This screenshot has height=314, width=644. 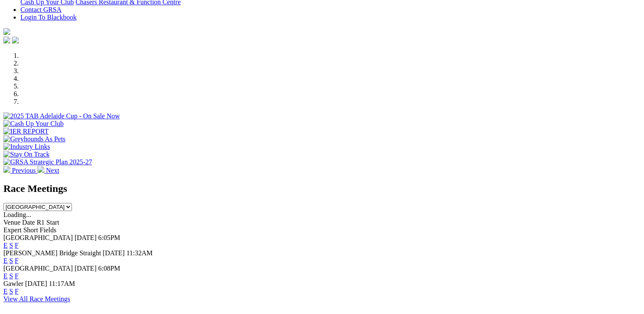 What do you see at coordinates (26, 131) in the screenshot?
I see `img: IER REPORT` at bounding box center [26, 131].